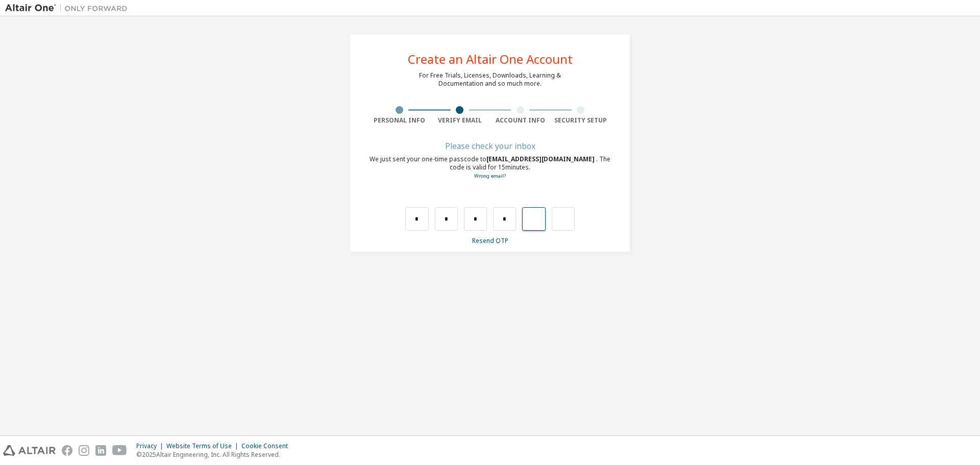 The height and width of the screenshot is (465, 980). Describe the element at coordinates (399, 121) in the screenshot. I see `div: Personal Info` at that location.